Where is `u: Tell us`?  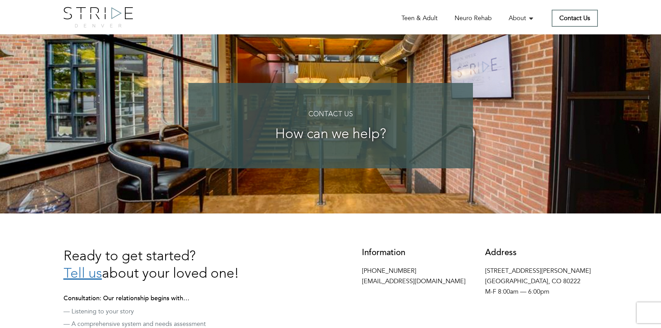 u: Tell us is located at coordinates (83, 274).